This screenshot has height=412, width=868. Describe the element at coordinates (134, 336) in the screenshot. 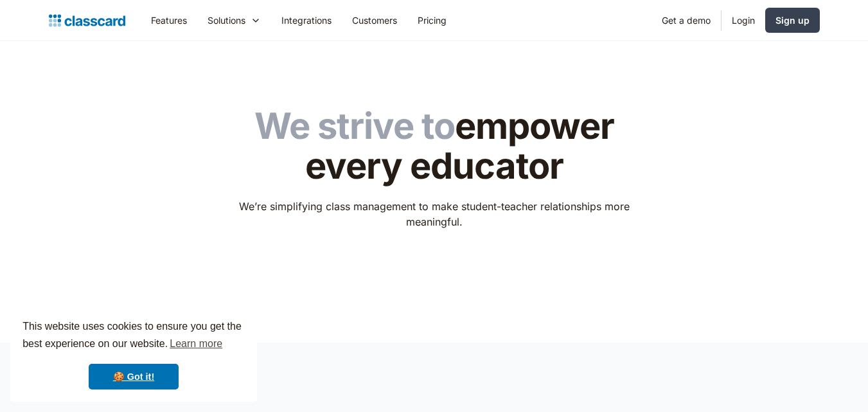

I see `span: This website uses cookies to ensure you get the best experience on our website.` at that location.